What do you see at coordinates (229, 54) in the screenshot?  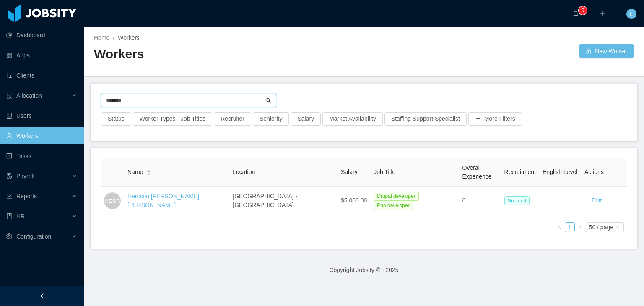 I see `h2: Workers` at bounding box center [229, 54].